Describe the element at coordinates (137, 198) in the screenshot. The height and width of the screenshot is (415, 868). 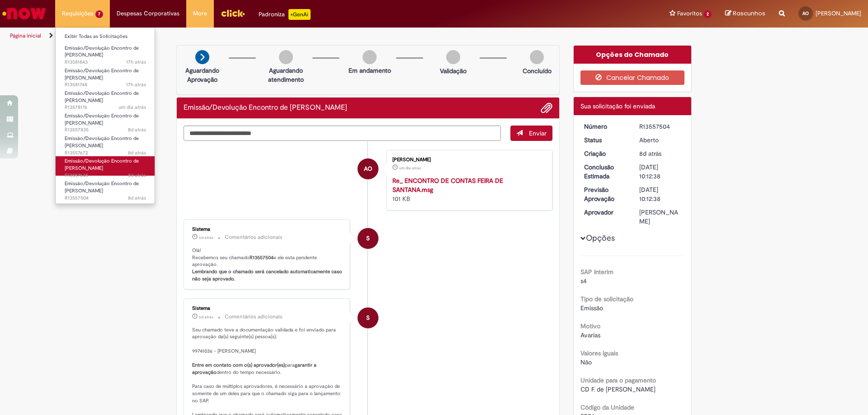
I see `time: 23/09/2025 08:52:16` at that location.